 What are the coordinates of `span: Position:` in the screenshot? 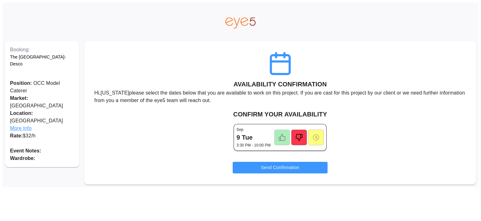 It's located at (21, 83).